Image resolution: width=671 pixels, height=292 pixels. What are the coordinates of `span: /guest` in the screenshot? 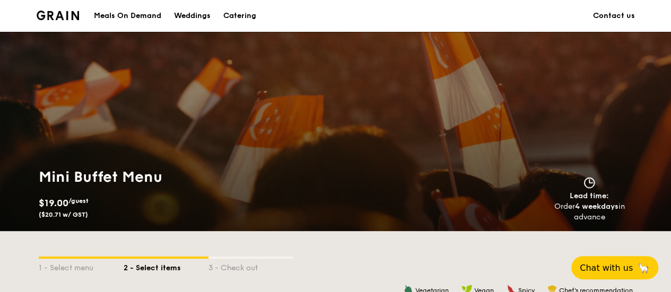 It's located at (79, 201).